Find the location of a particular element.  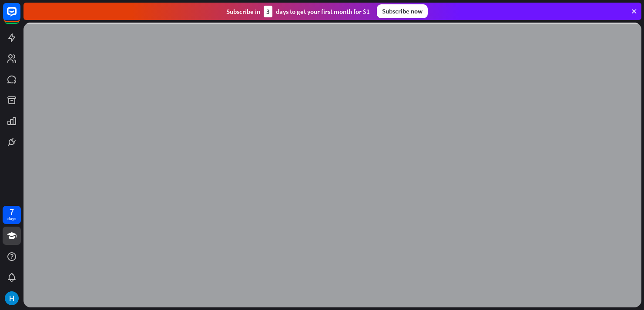

div: 7 is located at coordinates (12, 212).